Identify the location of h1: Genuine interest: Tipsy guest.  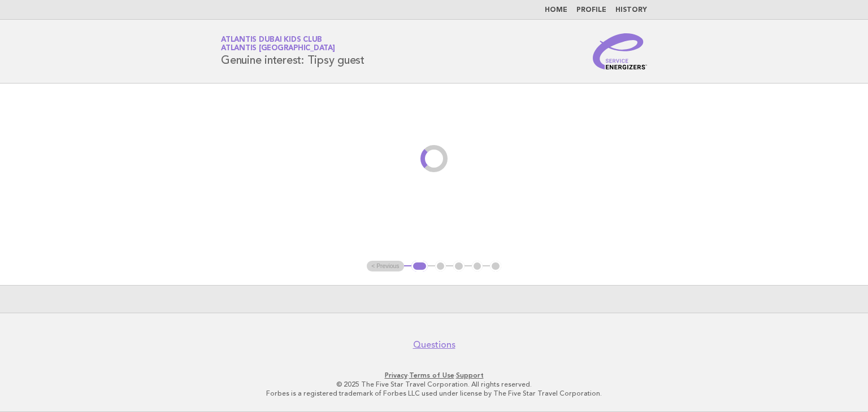
(292, 51).